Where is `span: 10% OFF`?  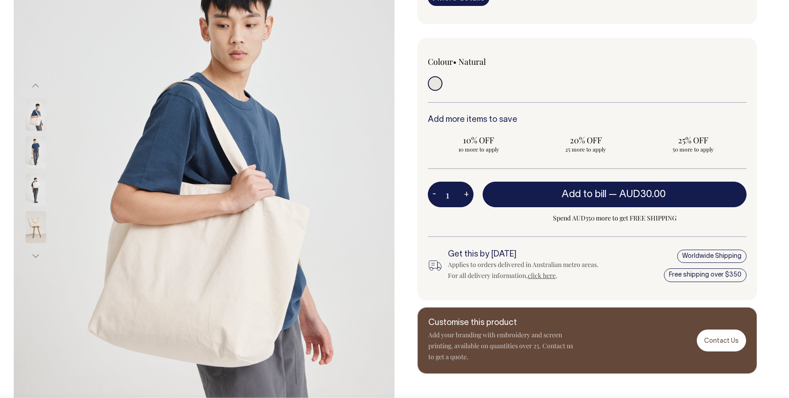
span: 10% OFF is located at coordinates (479, 140).